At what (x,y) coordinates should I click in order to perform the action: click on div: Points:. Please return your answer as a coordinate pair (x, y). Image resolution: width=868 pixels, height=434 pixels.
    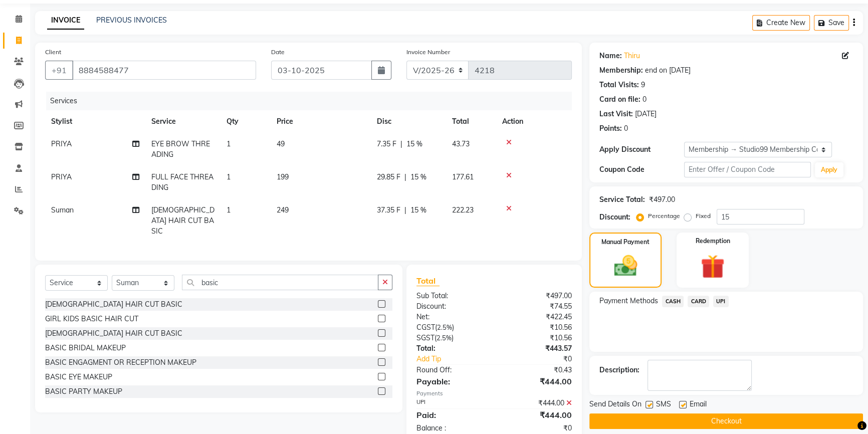
    Looking at the image, I should click on (610, 128).